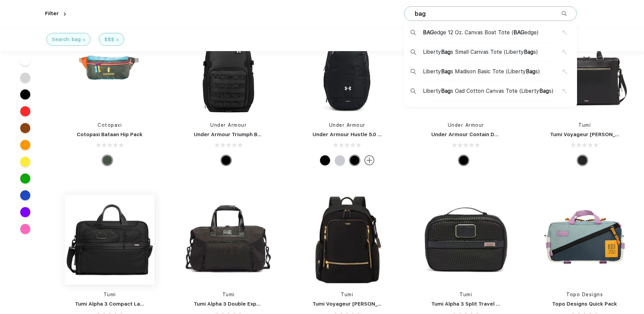 This screenshot has width=644, height=314. What do you see at coordinates (52, 14) in the screenshot?
I see `div: Filter` at bounding box center [52, 14].